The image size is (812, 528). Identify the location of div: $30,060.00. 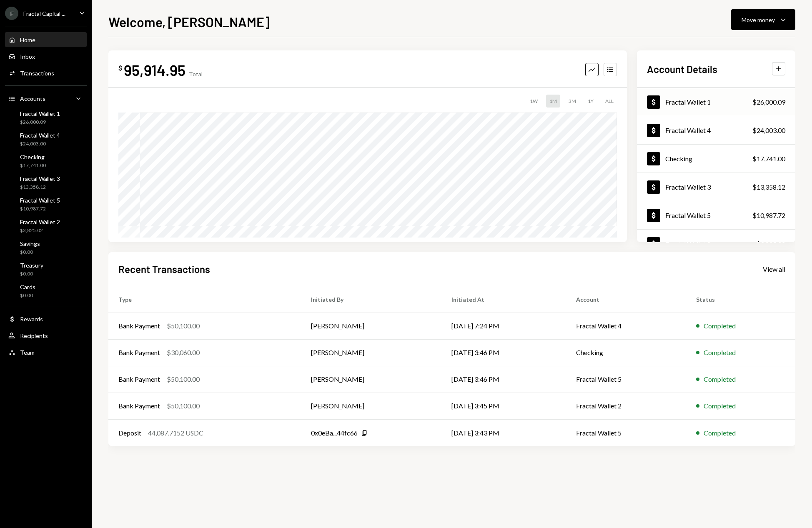
(183, 353).